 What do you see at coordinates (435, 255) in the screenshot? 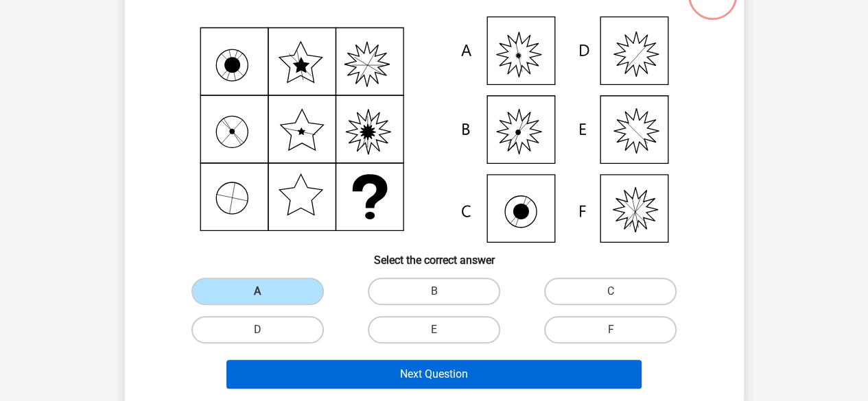
I see `h6: Select the correct answer` at bounding box center [435, 255].